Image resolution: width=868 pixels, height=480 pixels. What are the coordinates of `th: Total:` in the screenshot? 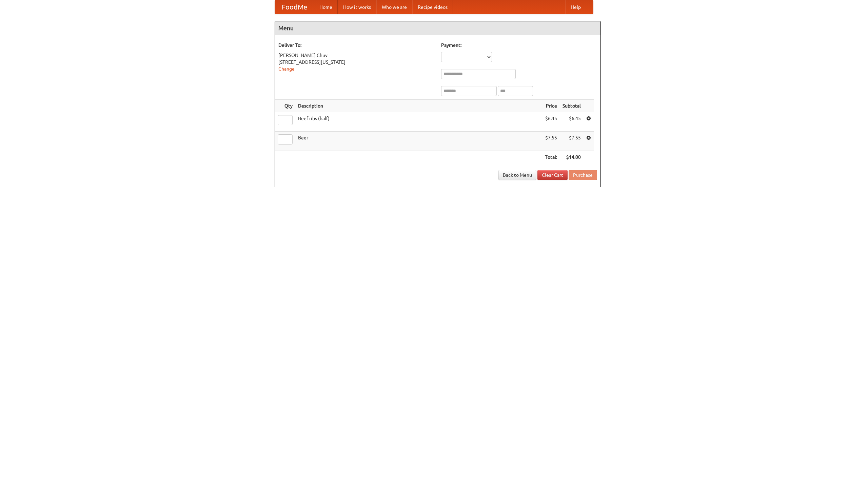 It's located at (551, 157).